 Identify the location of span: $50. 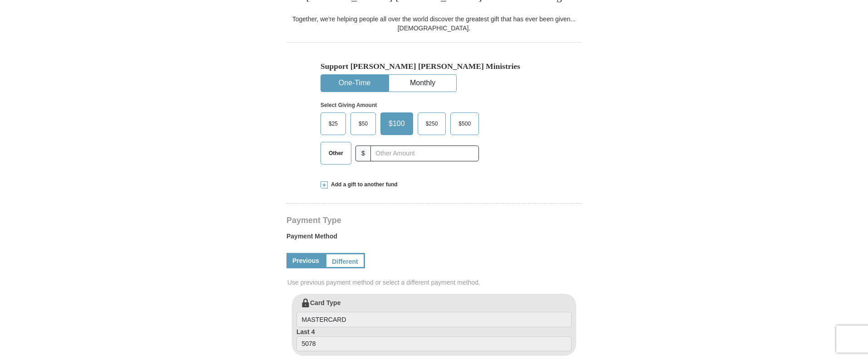
(364, 124).